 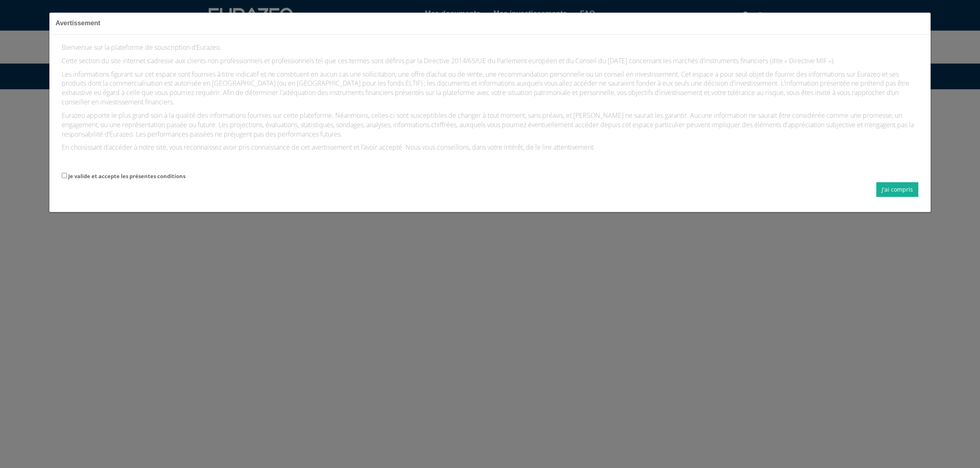 I want to click on p: Eurazeo apporte le plus grand soin à la qualité des informations fournies sur cette plateforme. N..., so click(x=490, y=125).